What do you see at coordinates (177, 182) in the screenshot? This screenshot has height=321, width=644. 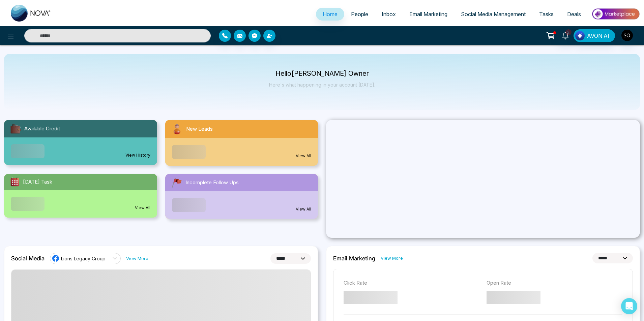 I see `img: followUps.svg` at bounding box center [177, 182].